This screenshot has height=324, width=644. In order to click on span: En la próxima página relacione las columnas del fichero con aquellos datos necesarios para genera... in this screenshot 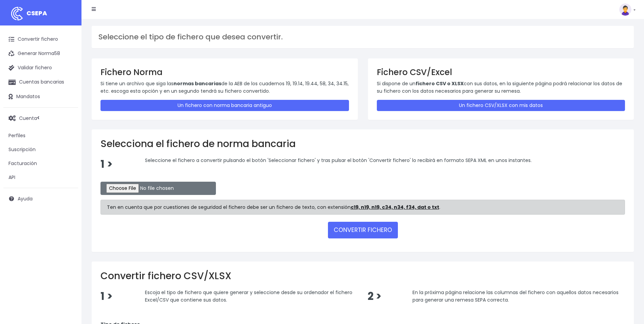, I will do `click(515, 296)`.